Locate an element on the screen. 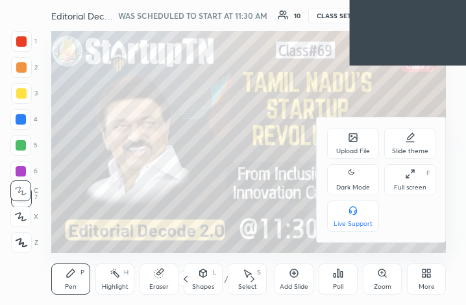 The width and height of the screenshot is (466, 305). div: Dark Mode is located at coordinates (353, 187).